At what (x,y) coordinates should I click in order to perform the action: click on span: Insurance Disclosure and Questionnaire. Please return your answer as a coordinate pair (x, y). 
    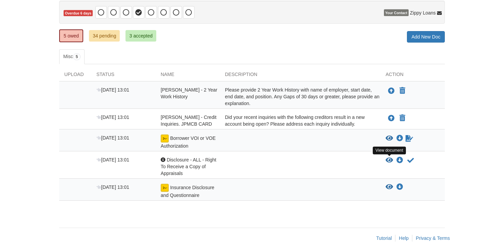
    Looking at the image, I should click on (187, 191).